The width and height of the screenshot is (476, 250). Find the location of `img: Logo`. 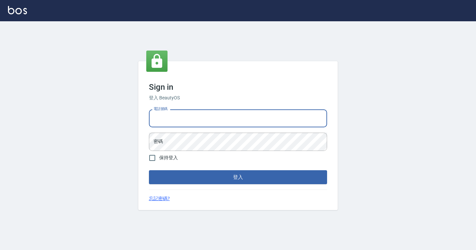

img: Logo is located at coordinates (17, 10).